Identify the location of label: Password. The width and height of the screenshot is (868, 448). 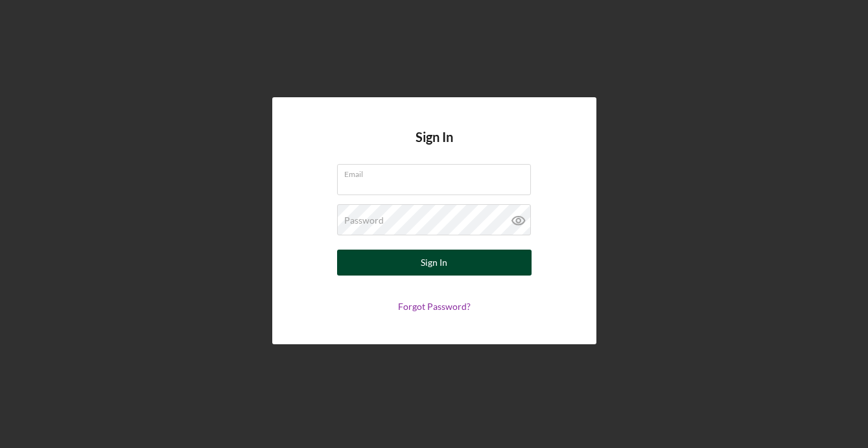
(363, 220).